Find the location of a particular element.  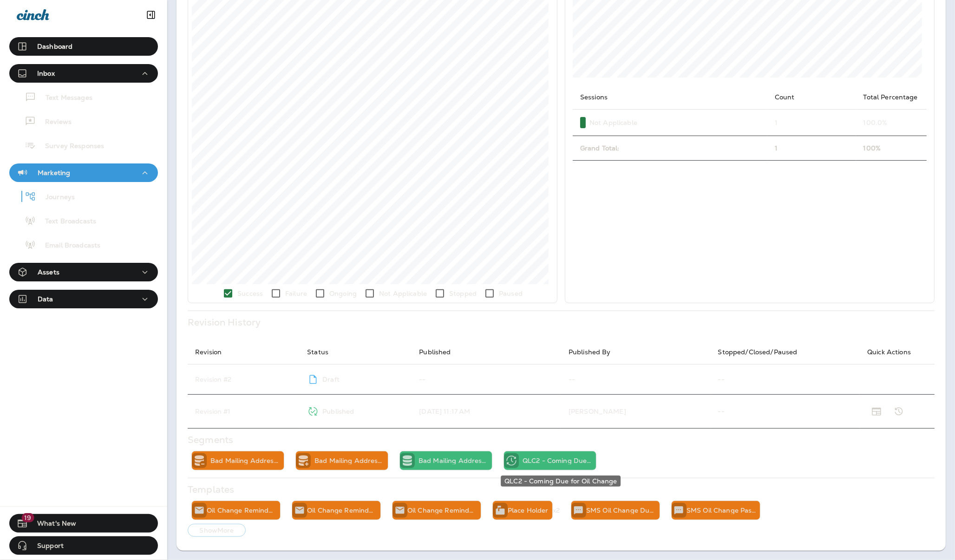

p: Text Messages is located at coordinates (64, 98).